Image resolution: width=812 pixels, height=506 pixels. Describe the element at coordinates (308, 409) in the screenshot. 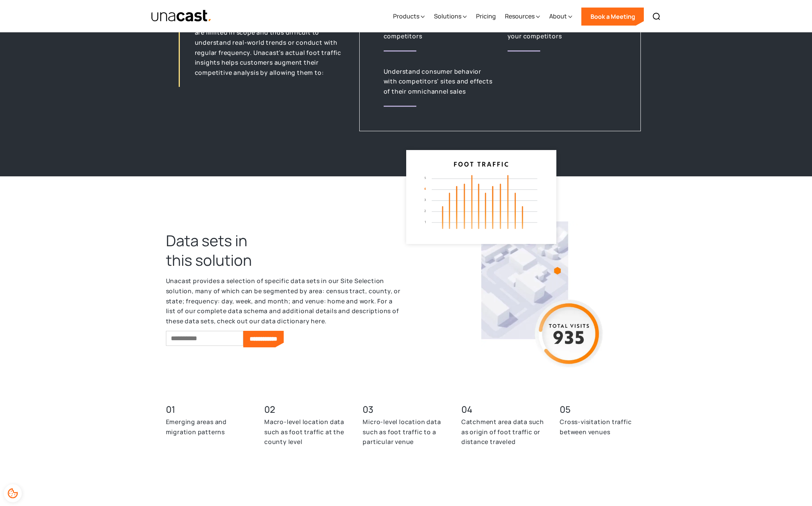

I see `h3: 02` at that location.